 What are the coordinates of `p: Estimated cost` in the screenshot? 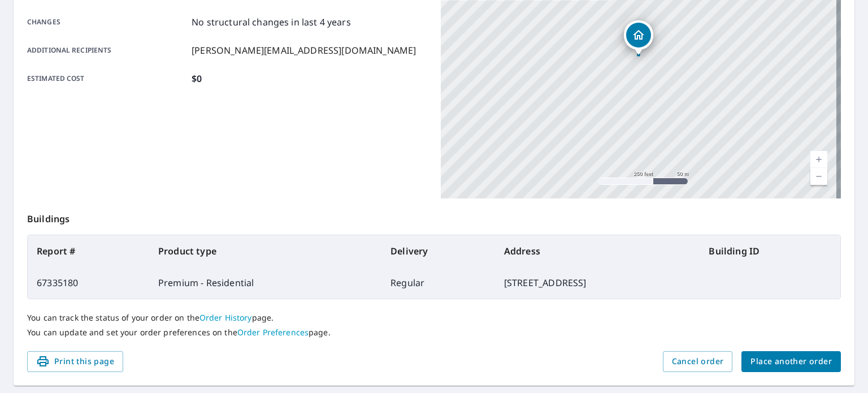 It's located at (107, 78).